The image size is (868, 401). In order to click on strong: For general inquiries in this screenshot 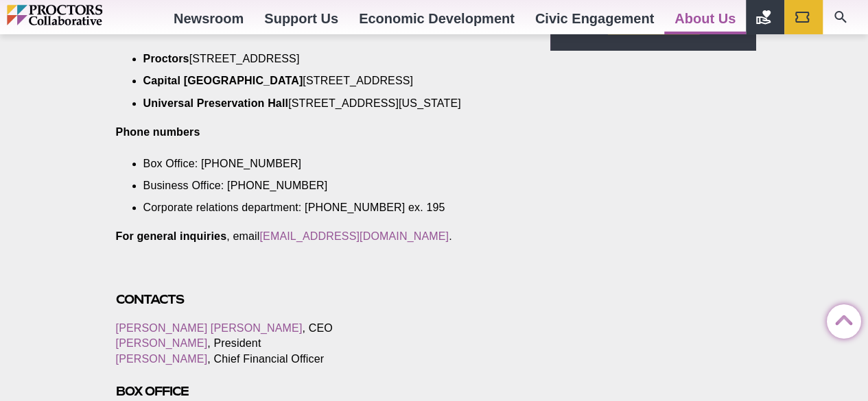, I will do `click(171, 236)`.